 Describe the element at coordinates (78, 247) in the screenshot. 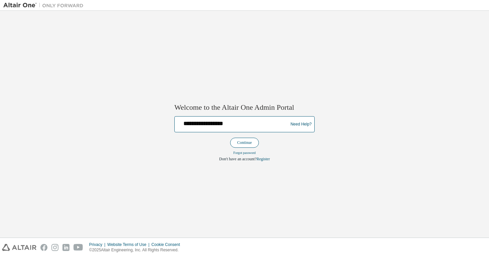

I see `img: youtube.svg` at that location.